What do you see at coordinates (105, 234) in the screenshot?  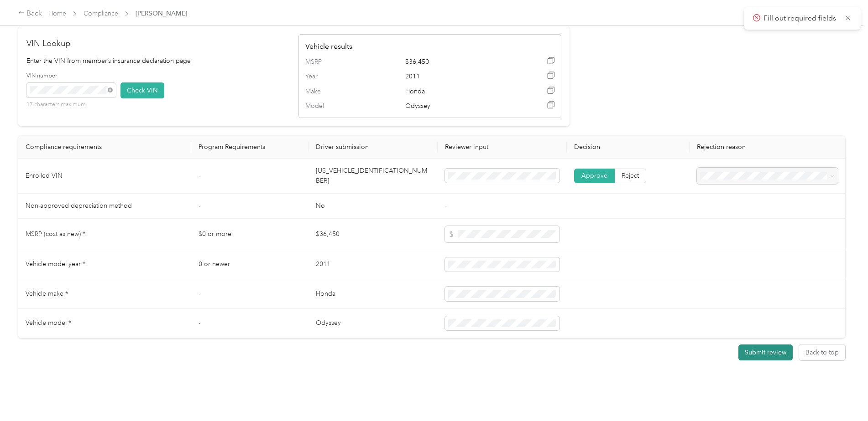 I see `td: MSRP (cost as new) *` at bounding box center [105, 234].